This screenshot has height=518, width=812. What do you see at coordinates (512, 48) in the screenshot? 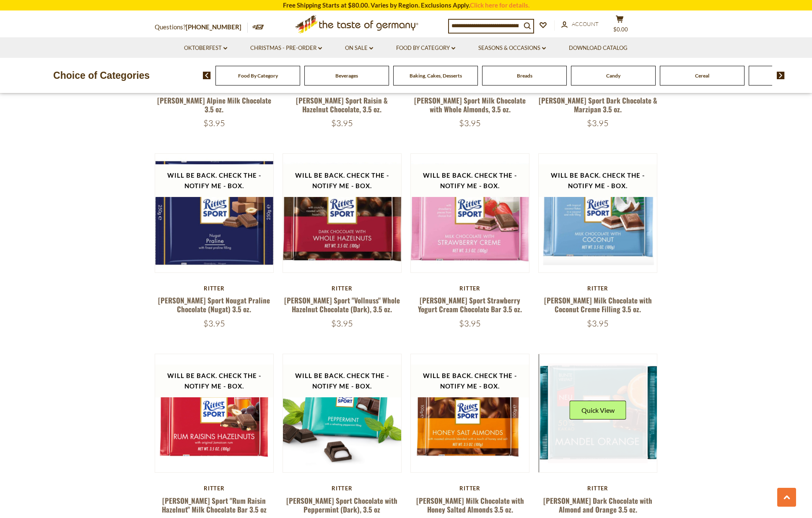
I see `a: Seasons & Occasions` at bounding box center [512, 48].